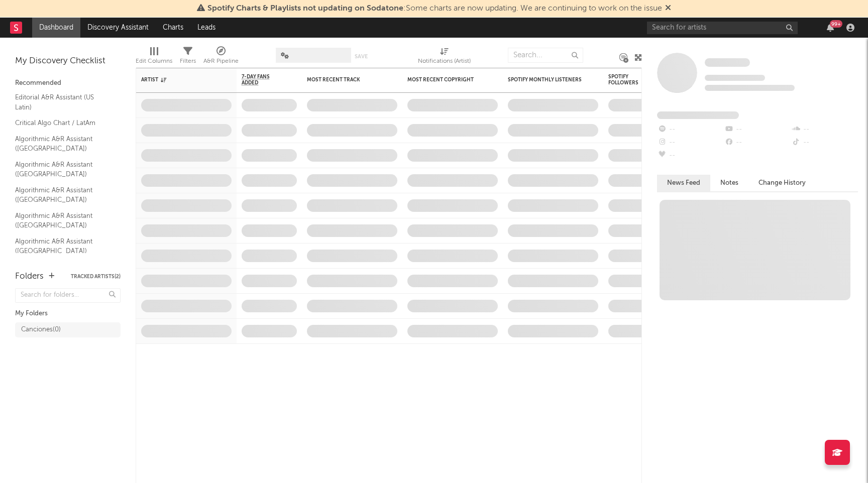 The image size is (868, 483). What do you see at coordinates (305, 8) in the screenshot?
I see `span: Spotify Charts & Playlists not updating on Sodatone` at bounding box center [305, 8].